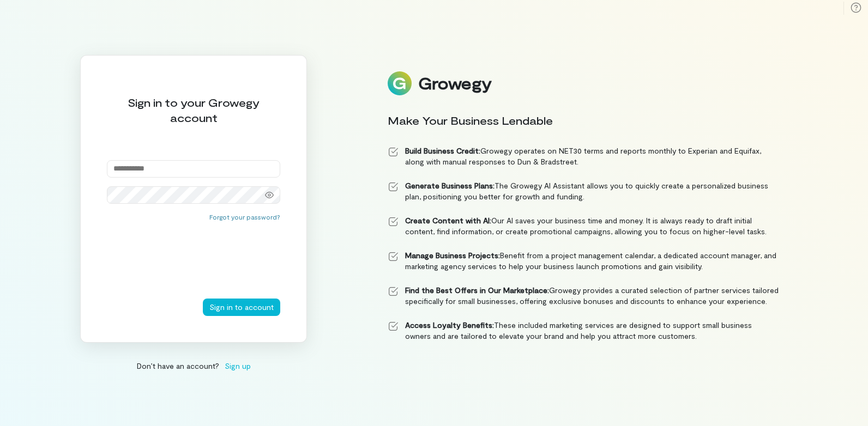 The image size is (868, 426). Describe the element at coordinates (477, 290) in the screenshot. I see `strong: Find the Best Offers in Our Marketplace:` at that location.